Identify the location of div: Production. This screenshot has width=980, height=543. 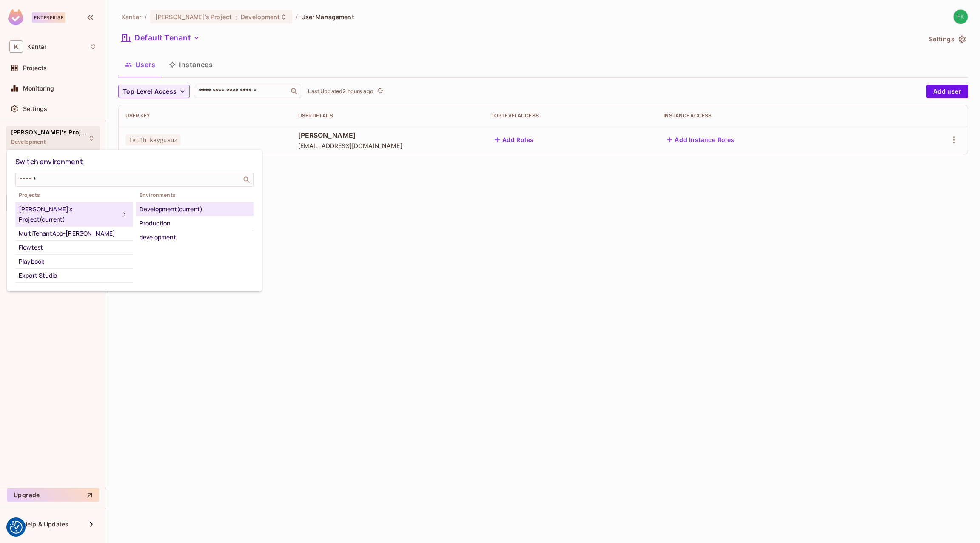
(195, 223).